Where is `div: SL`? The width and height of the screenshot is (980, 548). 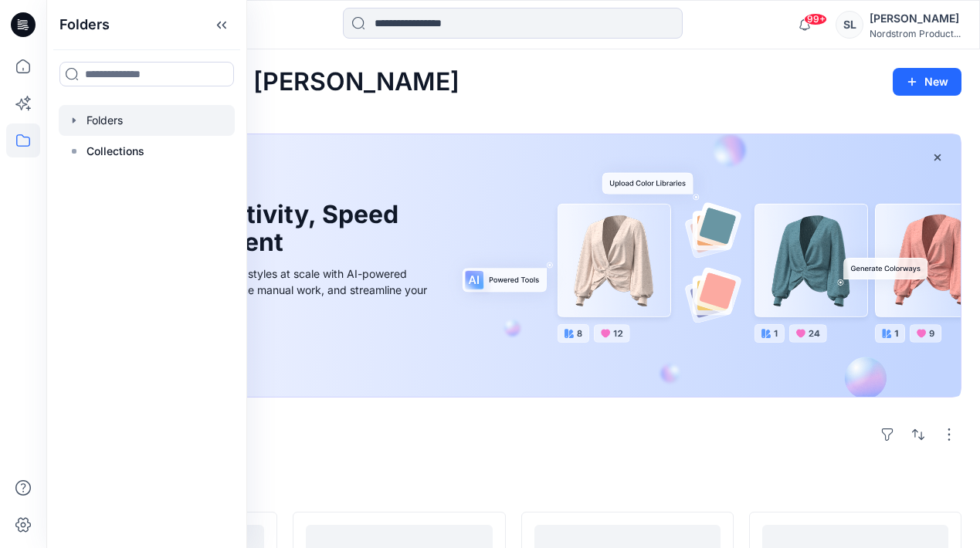
div: SL is located at coordinates (849, 25).